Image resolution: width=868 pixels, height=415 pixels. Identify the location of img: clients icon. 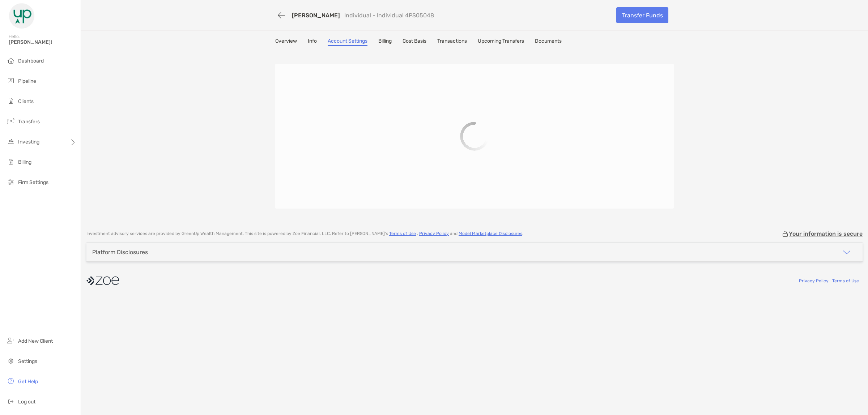
(11, 101).